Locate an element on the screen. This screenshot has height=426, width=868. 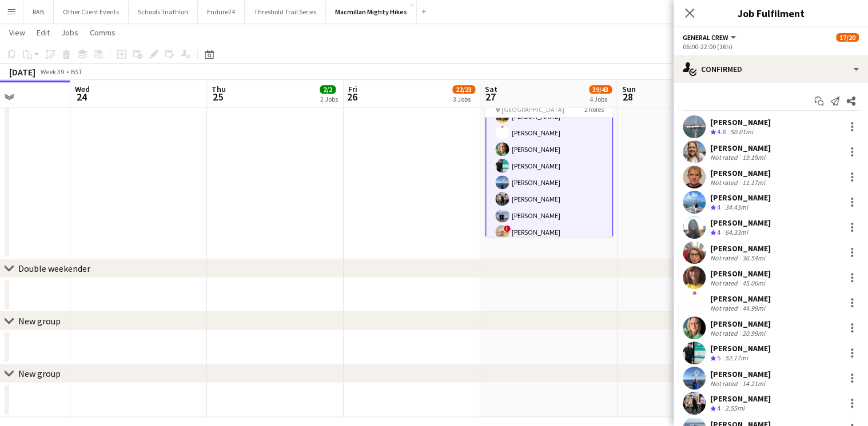
div: 2.55mi is located at coordinates (735, 408).